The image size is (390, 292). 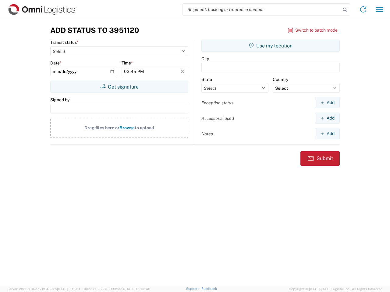 I want to click on label: Signed by, so click(x=60, y=100).